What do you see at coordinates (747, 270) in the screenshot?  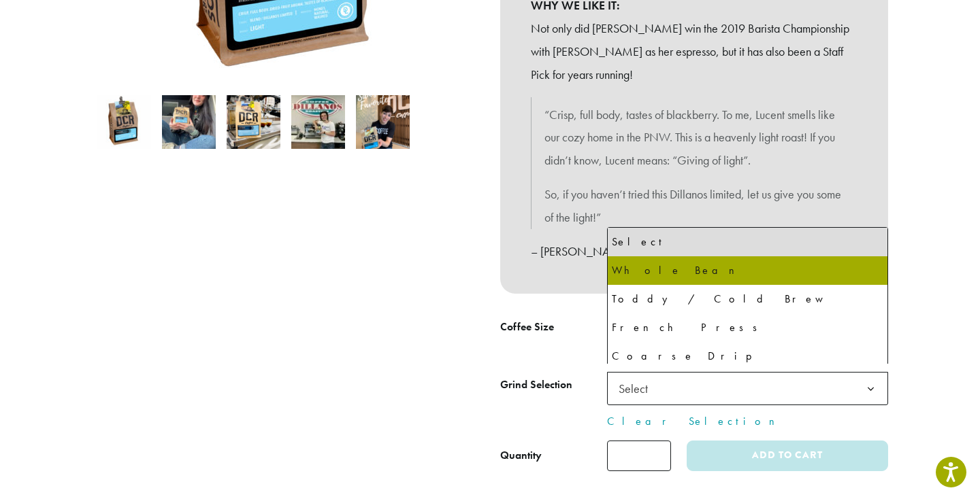 I see `div: Whole Bean` at bounding box center [747, 270].